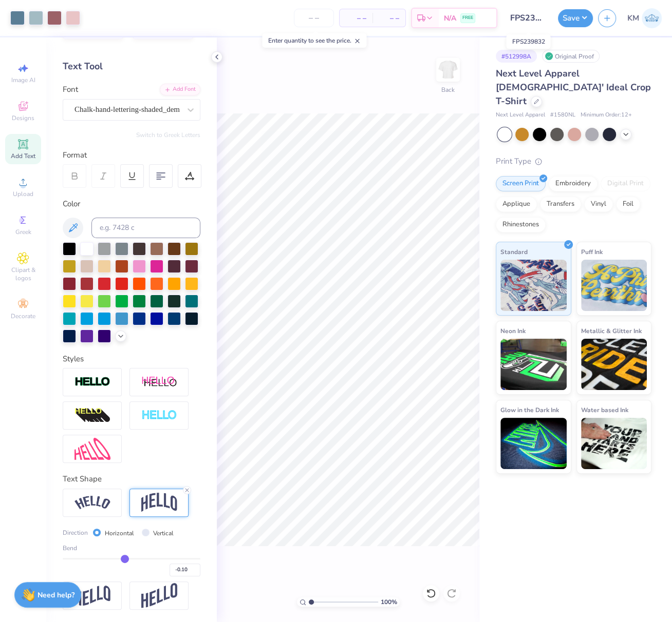  What do you see at coordinates (314, 40) in the screenshot?
I see `div: Enter quantity to see the price.` at bounding box center [314, 40].